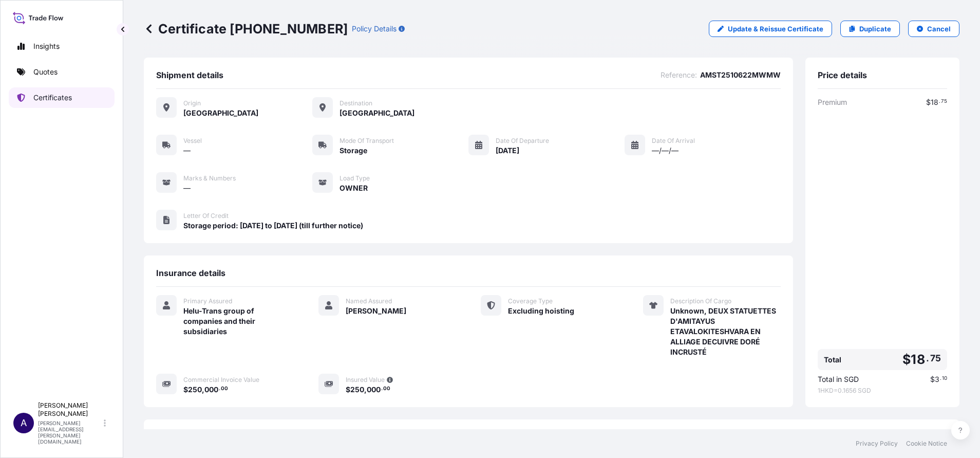 The image size is (980, 458). What do you see at coordinates (192, 141) in the screenshot?
I see `span: Vessel` at bounding box center [192, 141].